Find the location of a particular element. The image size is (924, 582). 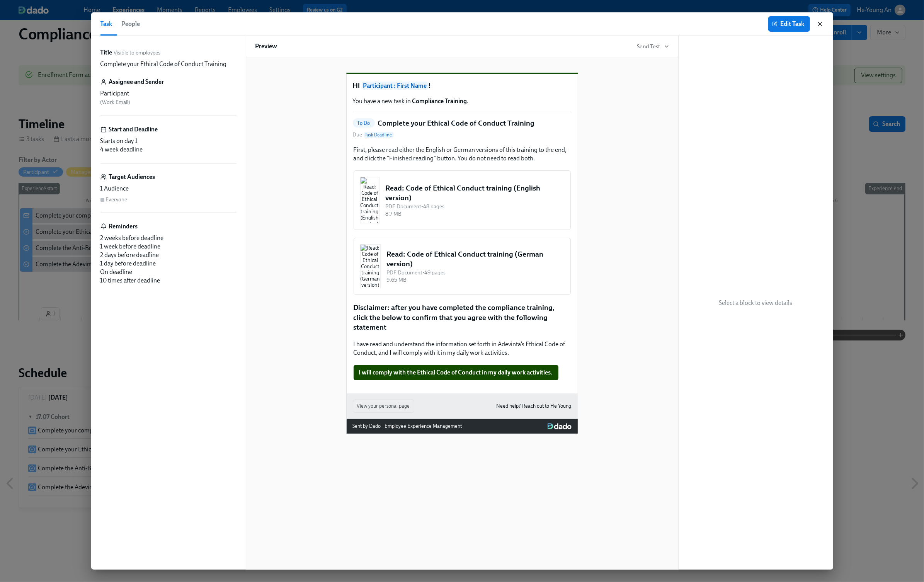

h6: Reminders is located at coordinates (123, 227).